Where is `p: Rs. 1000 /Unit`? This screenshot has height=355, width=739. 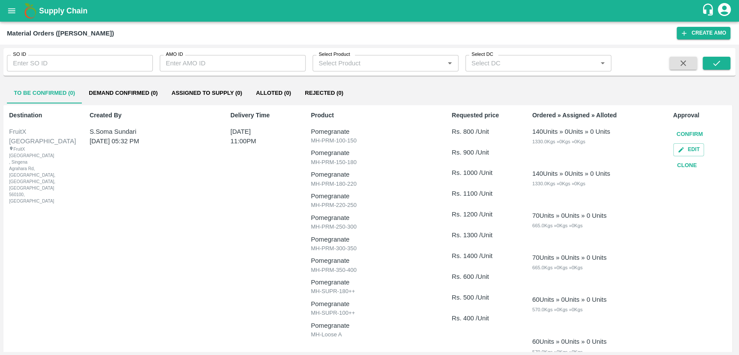
p: Rs. 1000 /Unit is located at coordinates (479, 173).